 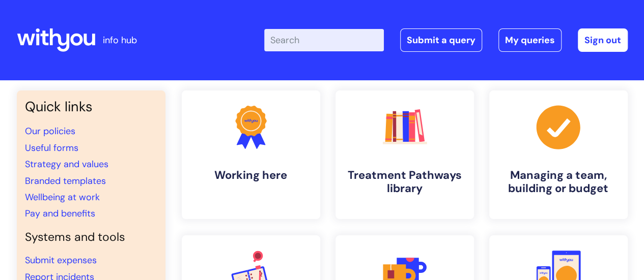 I want to click on h4: Treatment Pathways library, so click(x=405, y=182).